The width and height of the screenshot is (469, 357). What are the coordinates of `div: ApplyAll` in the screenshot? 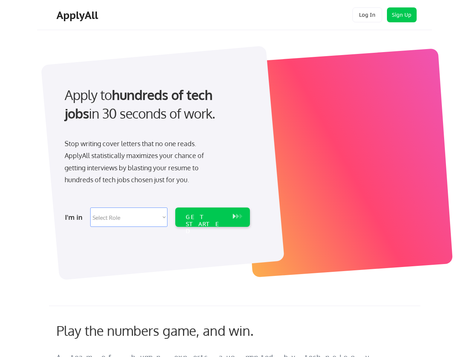 It's located at (78, 15).